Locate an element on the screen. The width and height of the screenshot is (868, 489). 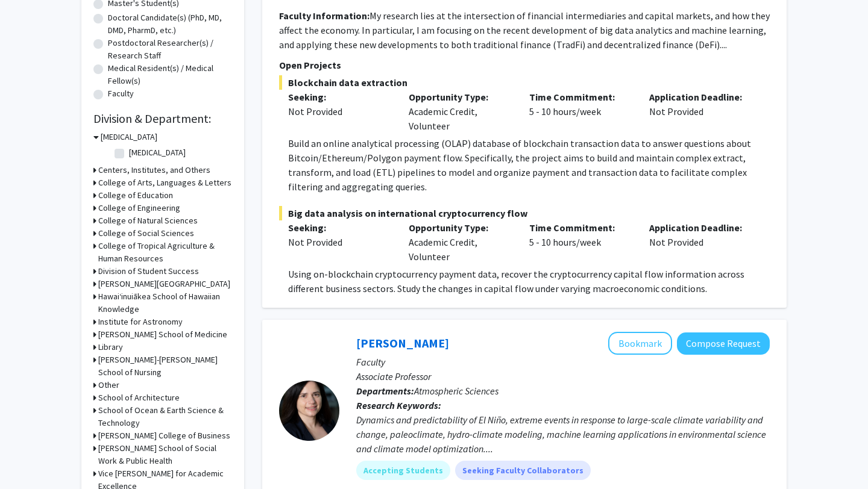
h3: Other is located at coordinates (108, 385).